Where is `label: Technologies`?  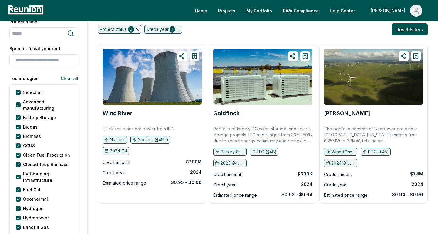 label: Technologies is located at coordinates (24, 78).